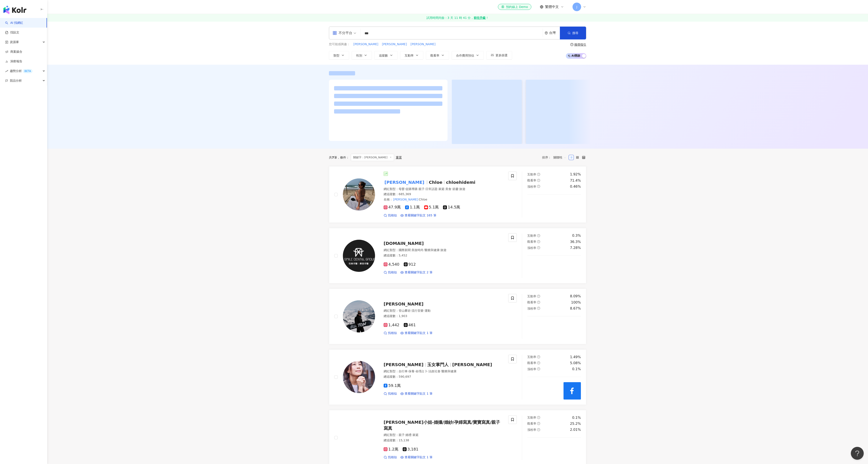 The width and height of the screenshot is (868, 464). I want to click on span: 1,442, so click(392, 325).